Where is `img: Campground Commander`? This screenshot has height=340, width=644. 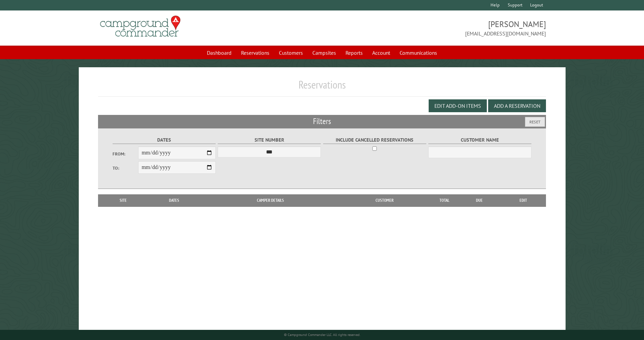
img: Campground Commander is located at coordinates (140, 27).